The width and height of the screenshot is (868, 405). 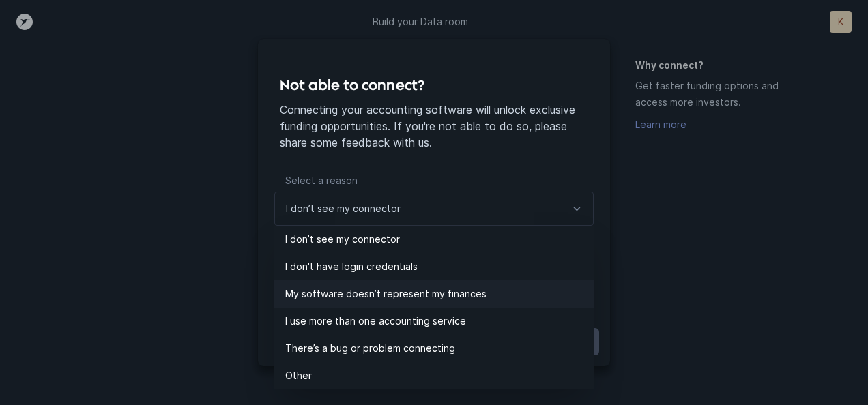 What do you see at coordinates (439, 294) in the screenshot?
I see `p: My software doesn’t represent my finances` at bounding box center [439, 294].